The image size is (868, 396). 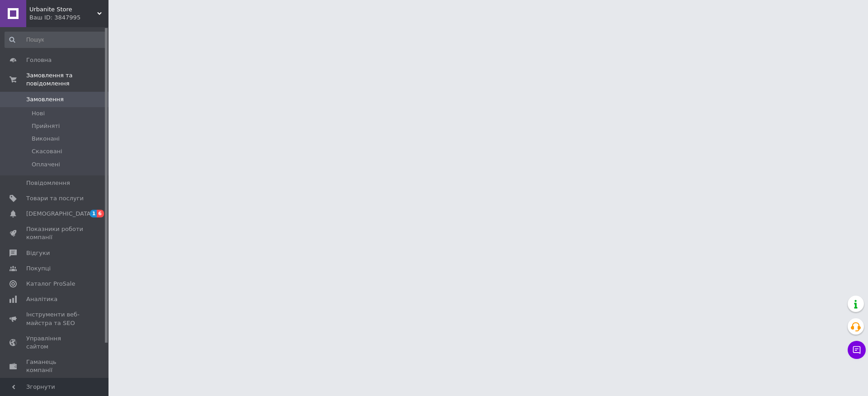 What do you see at coordinates (54, 343) in the screenshot?
I see `span: Управління сайтом` at bounding box center [54, 343].